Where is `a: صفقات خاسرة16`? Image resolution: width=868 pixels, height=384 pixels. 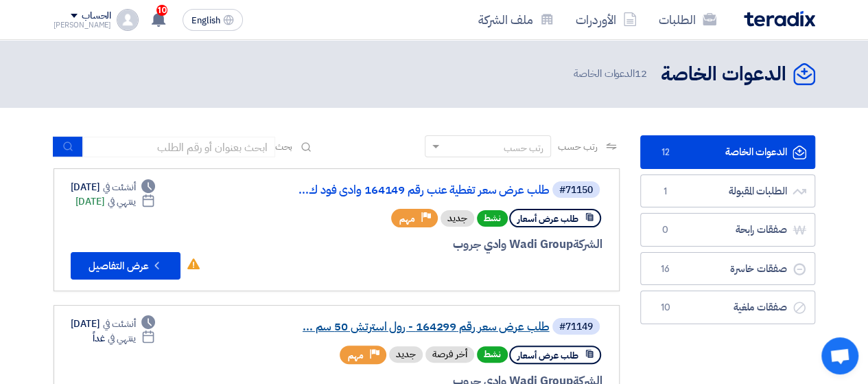
a: صفقات خاسرة16 is located at coordinates (728, 268).